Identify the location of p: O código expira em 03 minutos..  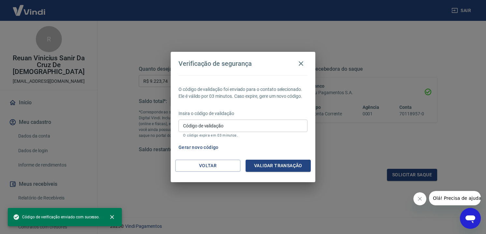
(243, 135).